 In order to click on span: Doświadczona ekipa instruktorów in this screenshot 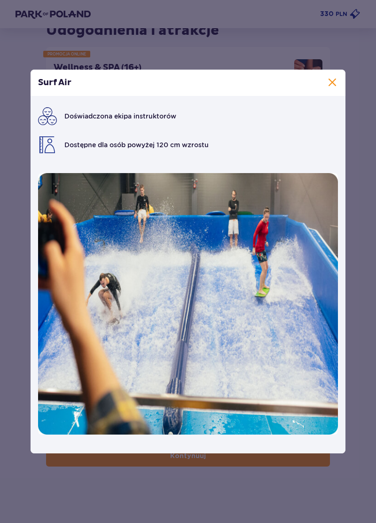, I will do `click(120, 116)`.